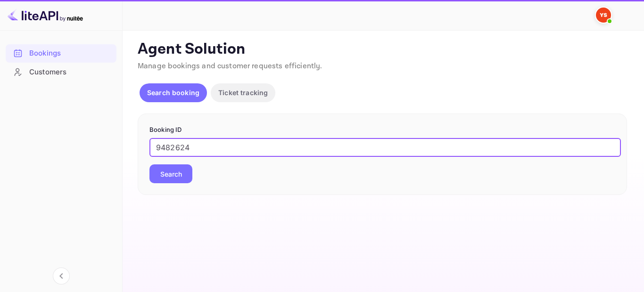 The image size is (644, 292). What do you see at coordinates (383, 49) in the screenshot?
I see `p: Agent Solution` at bounding box center [383, 49].